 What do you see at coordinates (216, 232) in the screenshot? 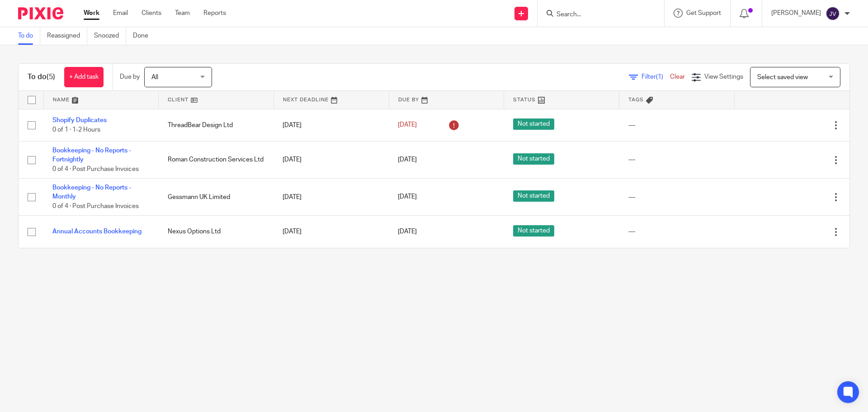
I see `td: Nexus Options Ltd` at bounding box center [216, 232].